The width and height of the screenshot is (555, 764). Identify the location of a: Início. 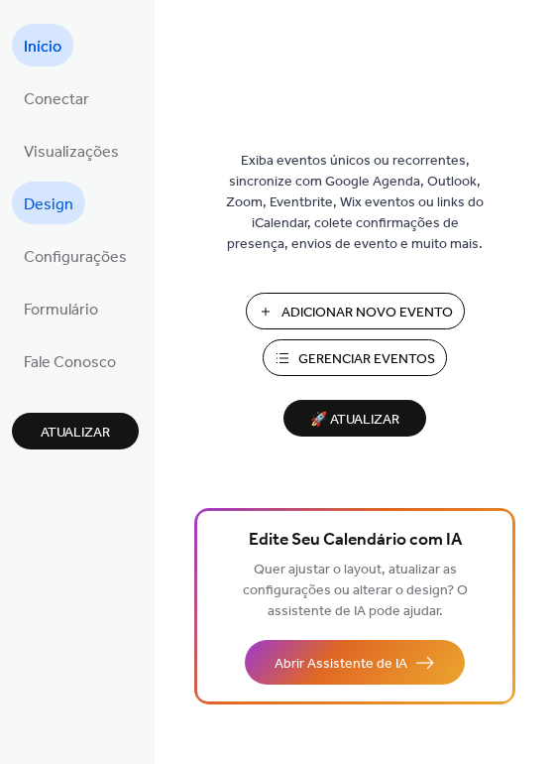
(43, 45).